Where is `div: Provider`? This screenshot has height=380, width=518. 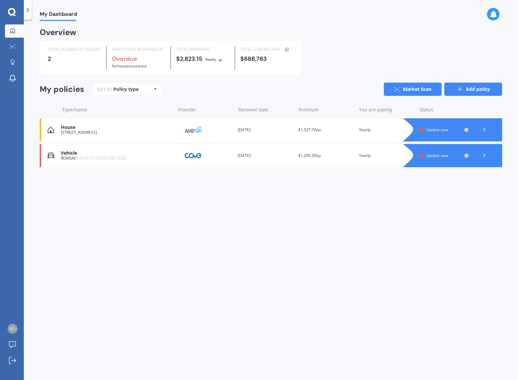
div: Provider is located at coordinates (205, 110).